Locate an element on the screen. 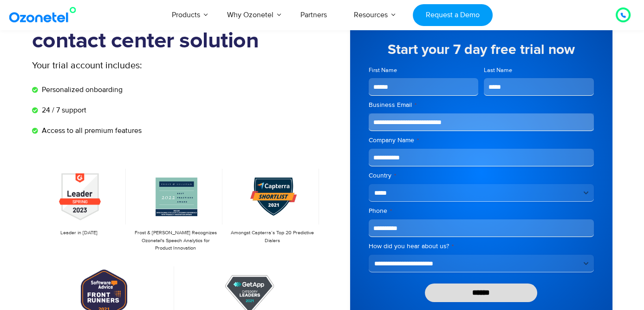 This screenshot has width=644, height=310. label: Country is located at coordinates (481, 175).